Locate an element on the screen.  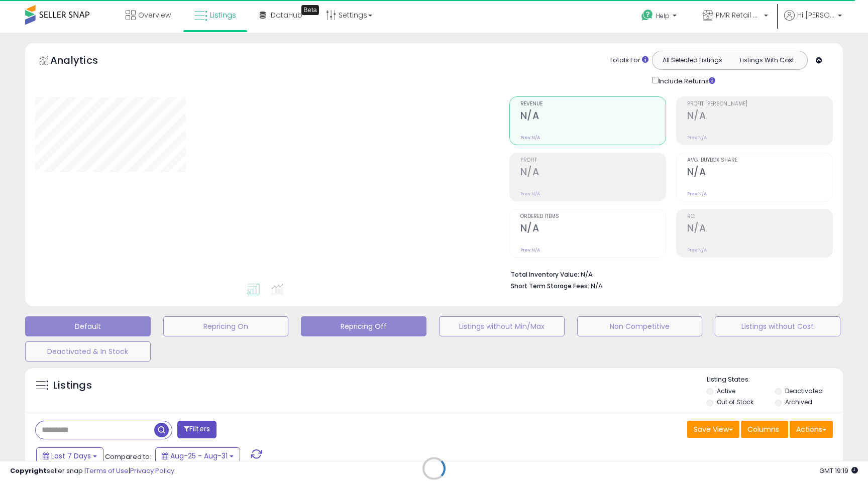
span: Listings is located at coordinates (223, 15).